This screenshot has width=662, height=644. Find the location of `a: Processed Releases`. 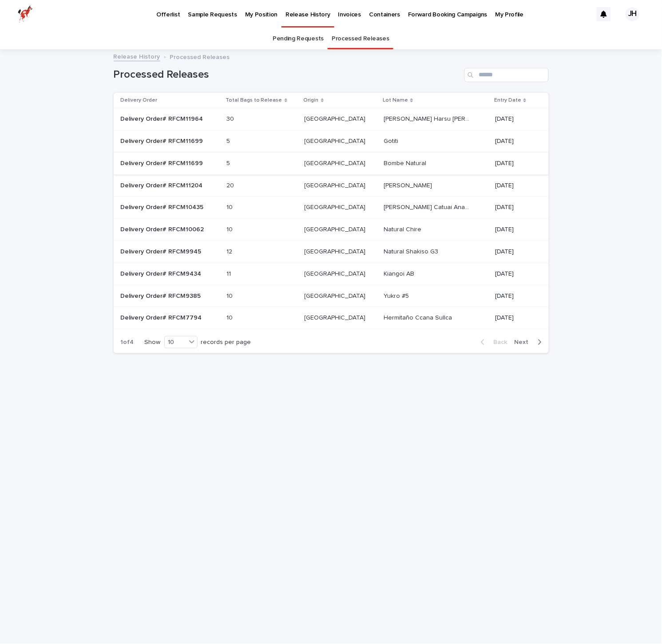

a: Processed Releases is located at coordinates (360, 39).